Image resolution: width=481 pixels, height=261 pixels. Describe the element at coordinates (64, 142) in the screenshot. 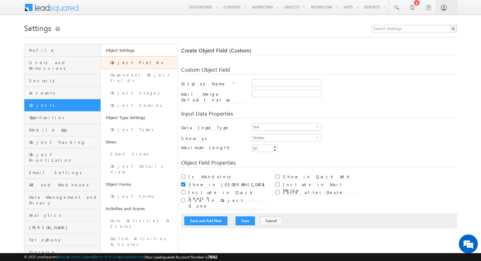

I see `span: Object Tracking` at that location.